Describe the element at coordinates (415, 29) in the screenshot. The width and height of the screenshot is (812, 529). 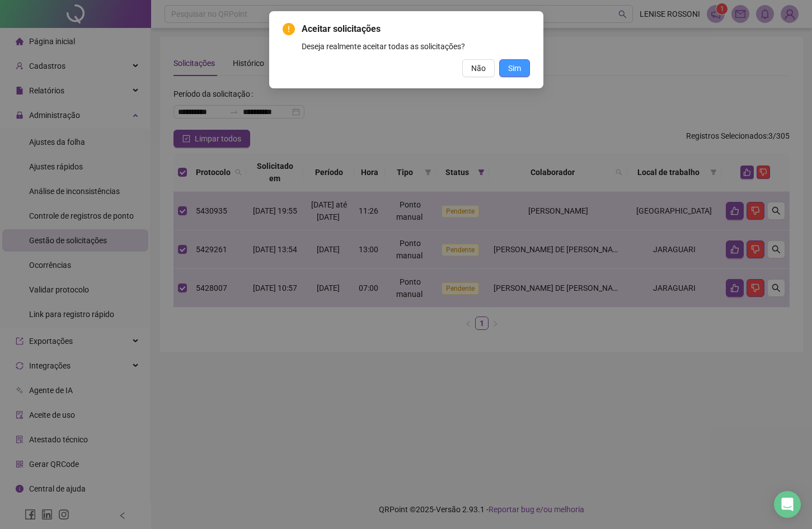
I see `span: Aceitar solicitações` at that location.